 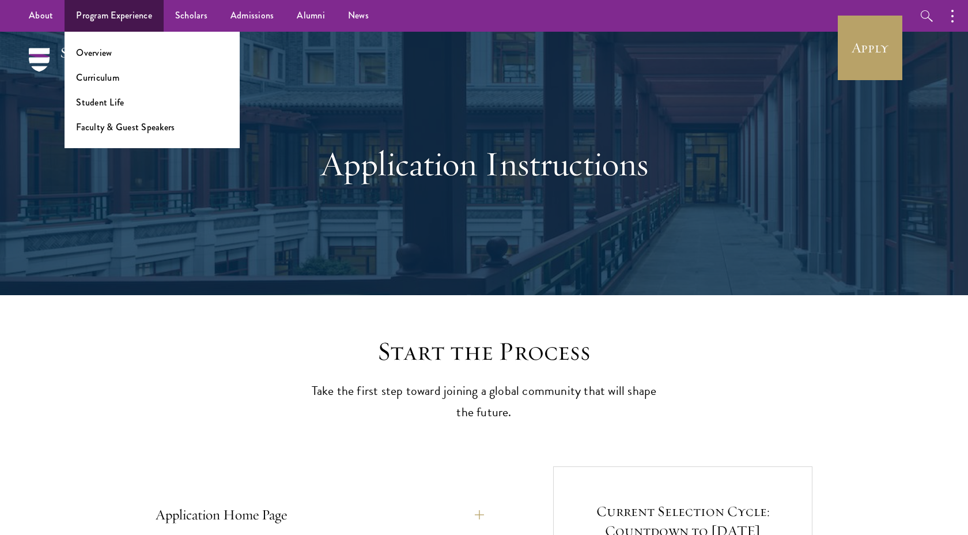 What do you see at coordinates (484, 402) in the screenshot?
I see `p: Take the first step toward joining a global community that will shape the future.` at bounding box center [484, 402].